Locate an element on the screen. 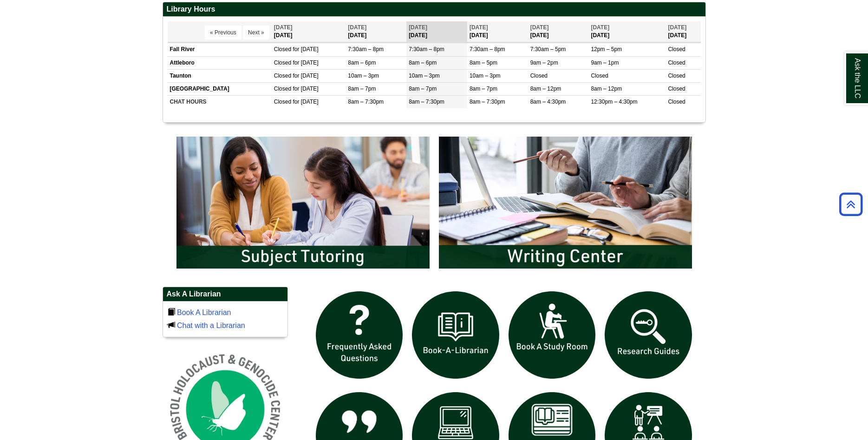 The height and width of the screenshot is (440, 868). td: Fall River is located at coordinates (220, 50).